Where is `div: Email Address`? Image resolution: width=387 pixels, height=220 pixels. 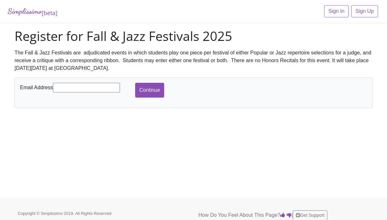 div: Email Address is located at coordinates (77, 88).